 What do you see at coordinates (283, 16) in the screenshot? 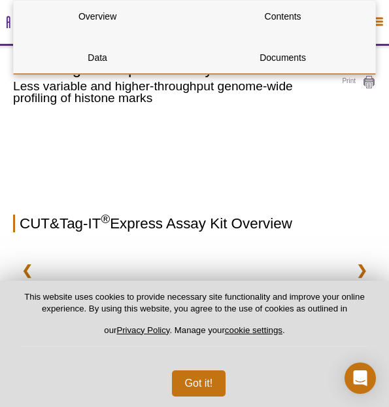
I see `a: Contents` at bounding box center [283, 16].